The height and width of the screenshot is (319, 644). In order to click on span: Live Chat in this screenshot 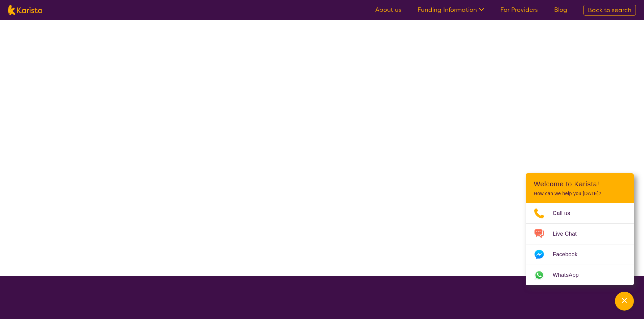, I will do `click(569, 234)`.